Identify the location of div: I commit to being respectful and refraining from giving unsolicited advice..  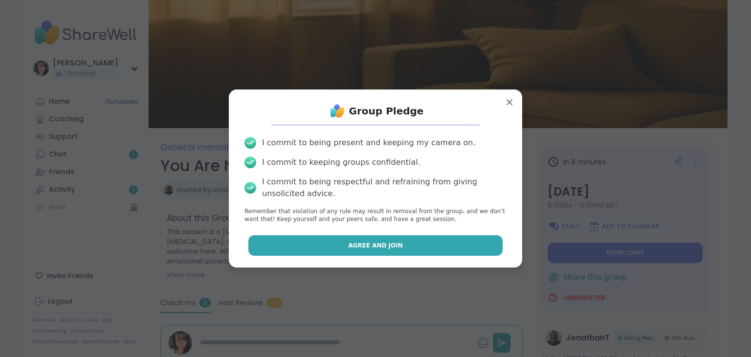
(385, 188).